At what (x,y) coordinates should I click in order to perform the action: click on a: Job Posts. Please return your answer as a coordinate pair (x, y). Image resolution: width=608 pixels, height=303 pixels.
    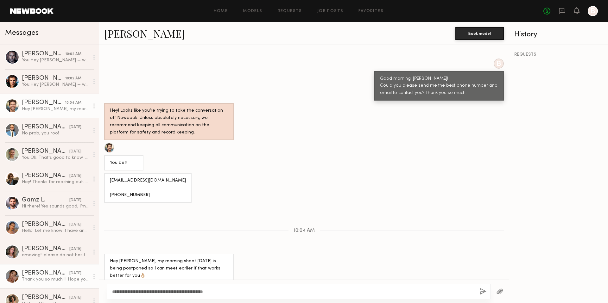
    Looking at the image, I should click on (330, 11).